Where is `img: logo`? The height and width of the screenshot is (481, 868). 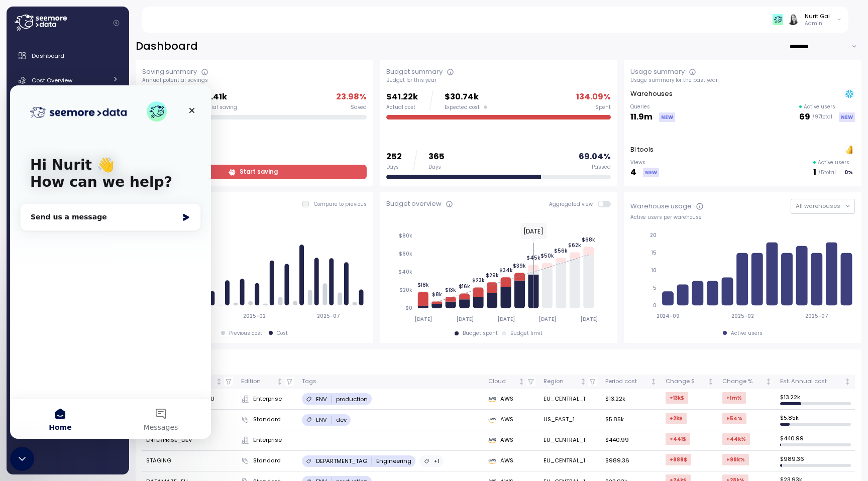 img: logo is located at coordinates (68, 27).